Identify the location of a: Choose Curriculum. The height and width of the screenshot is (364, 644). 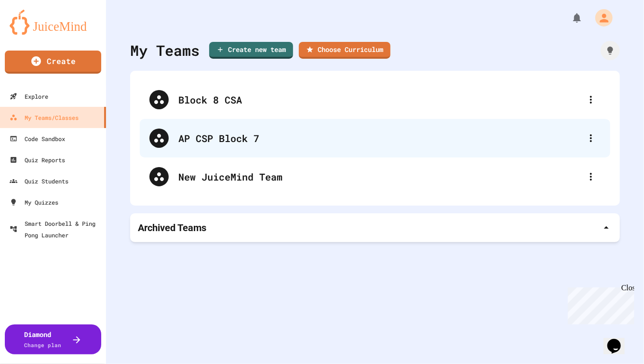
(344, 50).